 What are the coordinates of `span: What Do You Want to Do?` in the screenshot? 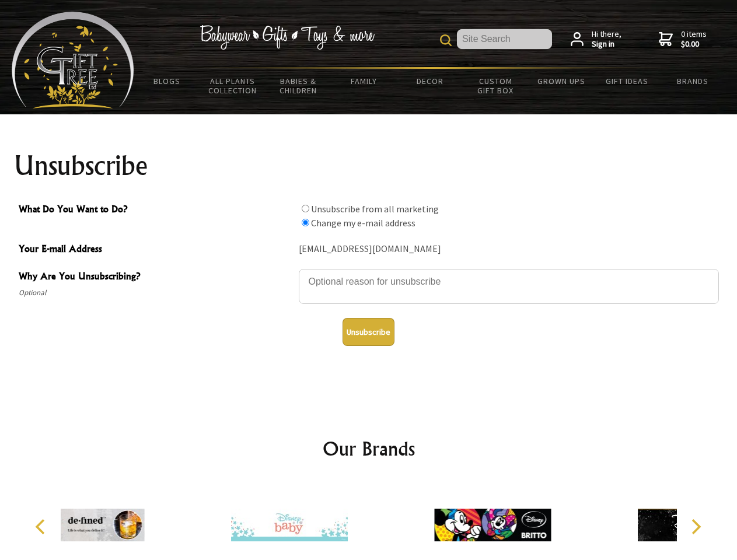 It's located at (156, 210).